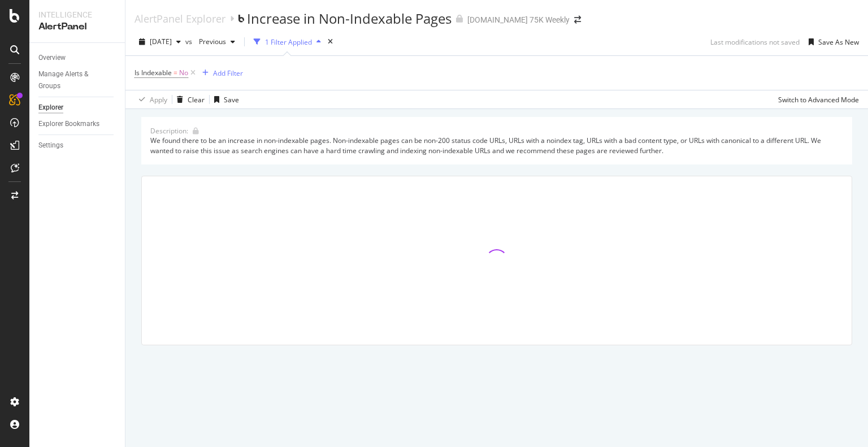 Image resolution: width=868 pixels, height=447 pixels. I want to click on button: 1 Filter Applied, so click(287, 42).